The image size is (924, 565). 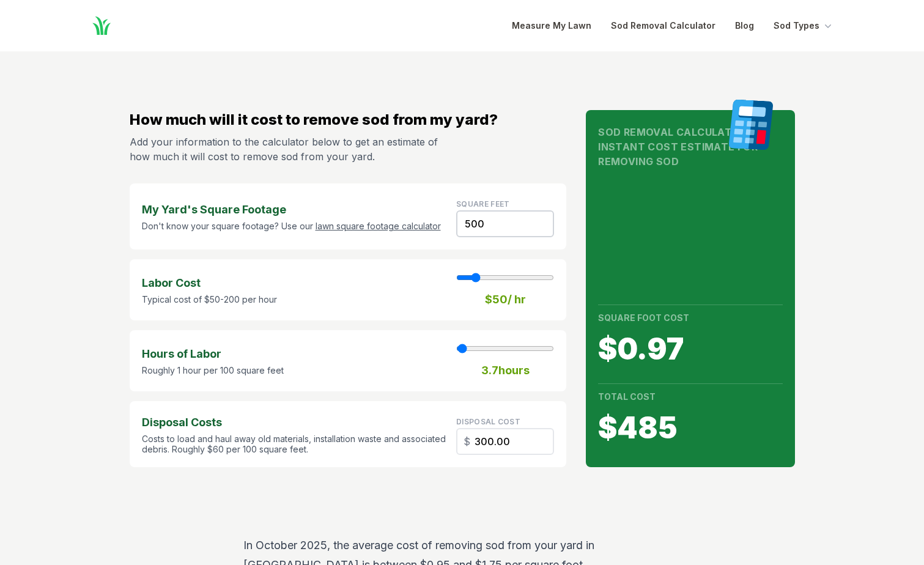 I want to click on strong: Total Cost, so click(x=627, y=396).